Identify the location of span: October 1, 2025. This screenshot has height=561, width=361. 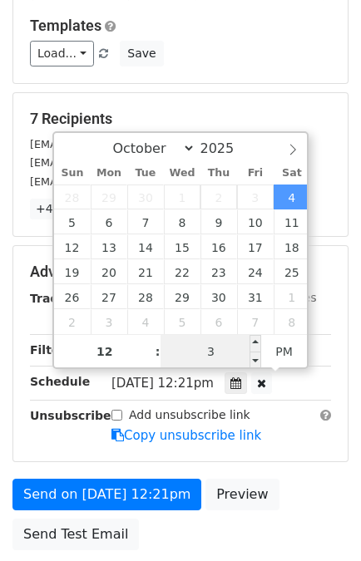
(182, 197).